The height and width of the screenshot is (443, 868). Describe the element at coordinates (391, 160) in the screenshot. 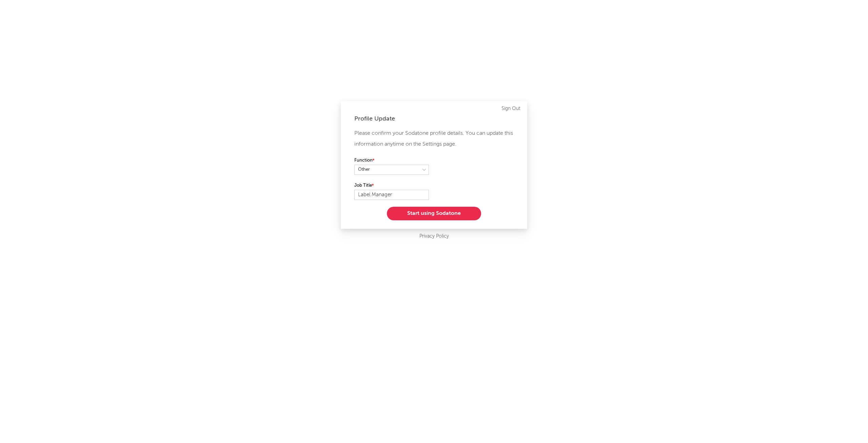

I see `label: Function` at that location.